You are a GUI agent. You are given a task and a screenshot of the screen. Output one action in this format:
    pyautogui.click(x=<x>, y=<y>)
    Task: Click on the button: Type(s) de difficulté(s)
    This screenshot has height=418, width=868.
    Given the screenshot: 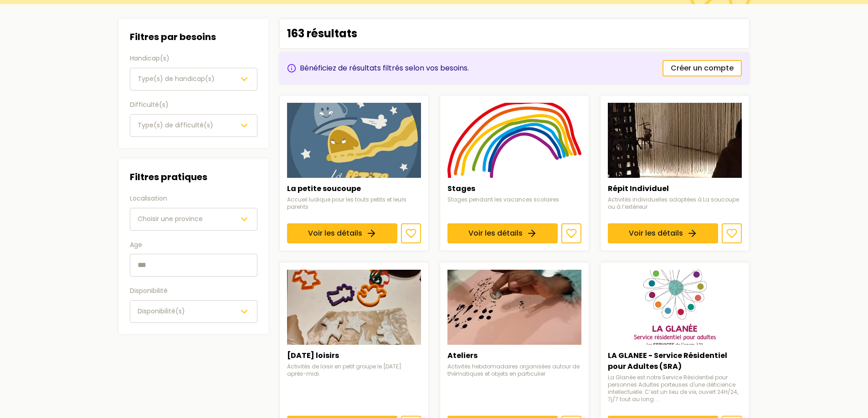 What is the action you would take?
    pyautogui.click(x=193, y=126)
    